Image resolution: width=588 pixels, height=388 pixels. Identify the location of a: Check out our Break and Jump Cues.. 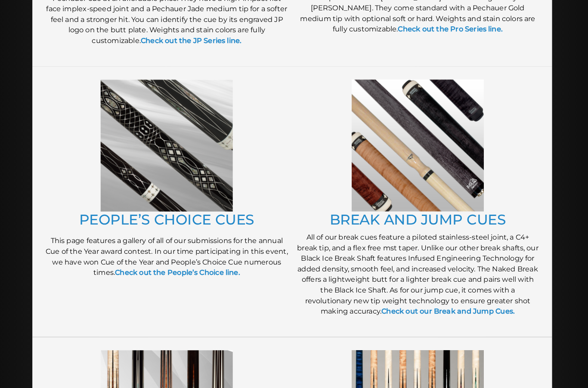
(446, 304).